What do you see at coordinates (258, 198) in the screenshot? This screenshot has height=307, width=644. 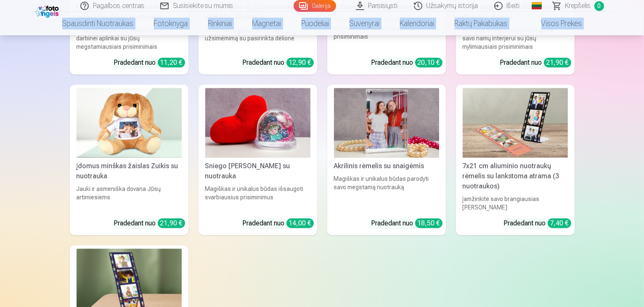 I see `div: Magiškas ir unikalus būdas išsaugoti svarbiausius prisiminimus` at bounding box center [258, 198].